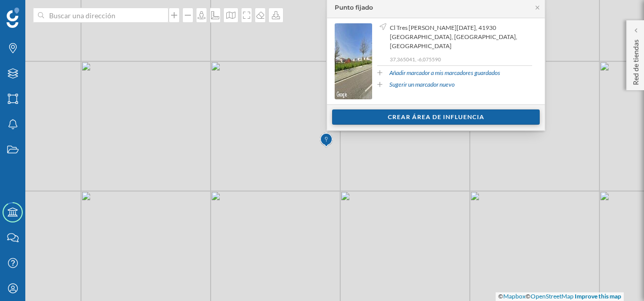 The width and height of the screenshot is (644, 301). Describe the element at coordinates (354, 62) in the screenshot. I see `img: streetview` at that location.